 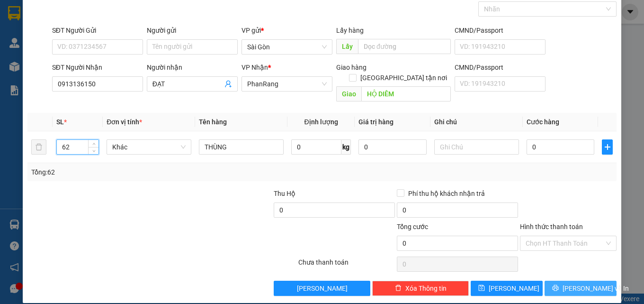 I want to click on label: Hình thức thanh toán, so click(x=552, y=227).